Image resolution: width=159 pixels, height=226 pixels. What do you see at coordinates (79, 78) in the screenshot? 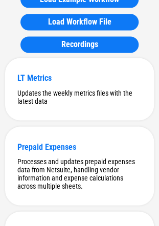
I see `div: LT Metrics` at bounding box center [79, 78].